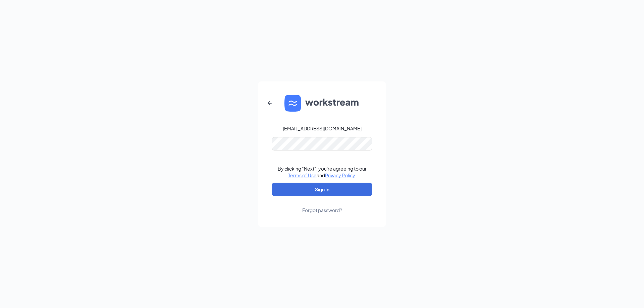  I want to click on a: Forgot password?, so click(322, 205).